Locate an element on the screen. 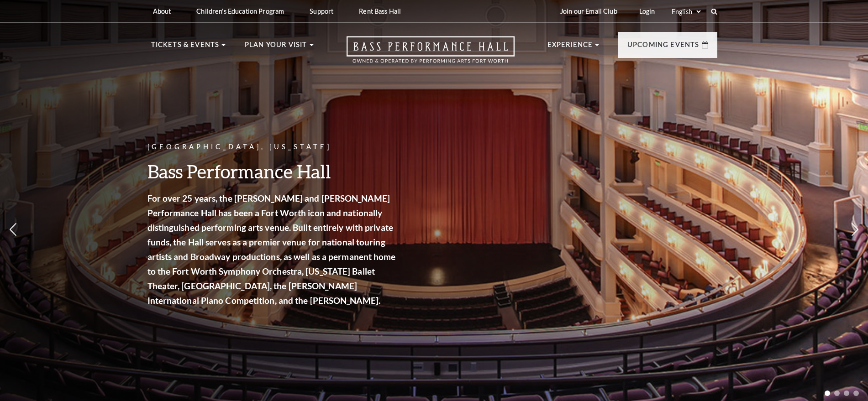  p: Plan Your Visit is located at coordinates (276, 47).